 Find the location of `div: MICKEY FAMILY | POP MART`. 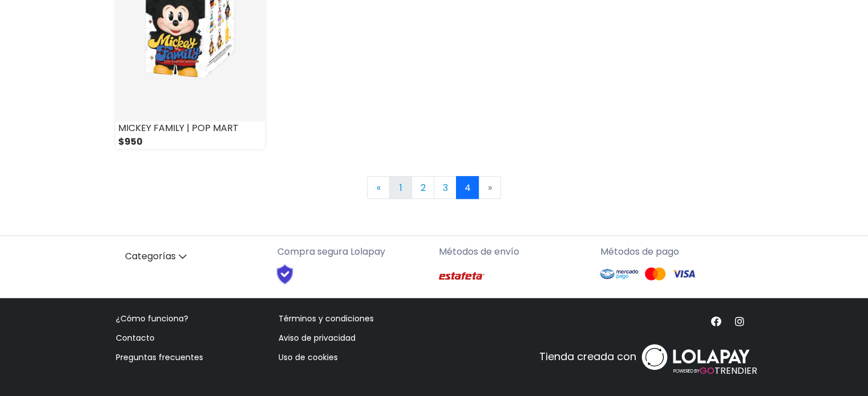

div: MICKEY FAMILY | POP MART is located at coordinates (190, 129).